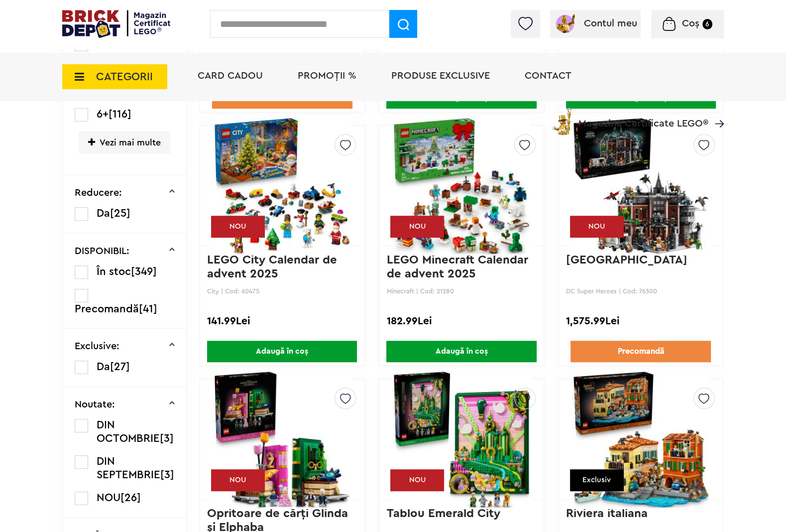 The height and width of the screenshot is (532, 786). I want to click on span: DIN OCTOMBRIE, so click(128, 431).